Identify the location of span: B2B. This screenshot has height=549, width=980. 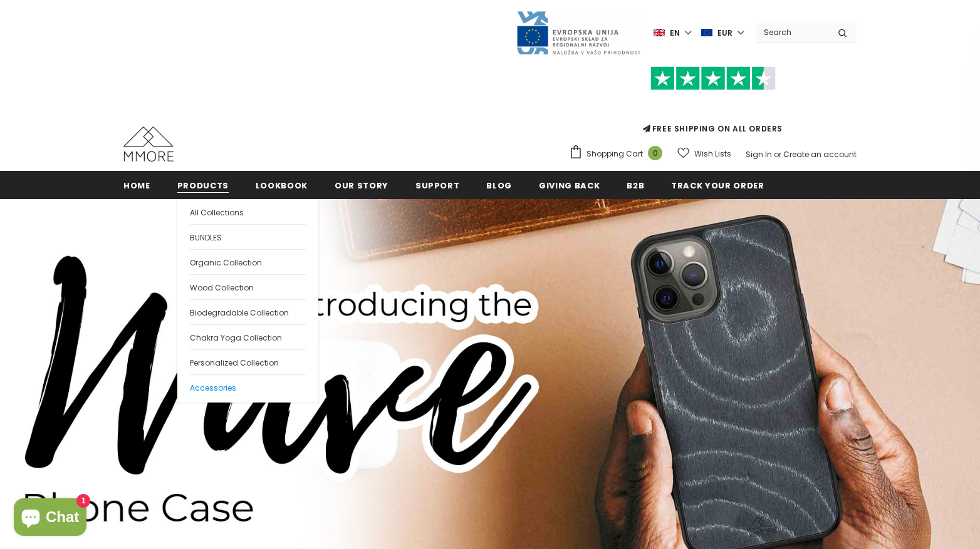
(635, 185).